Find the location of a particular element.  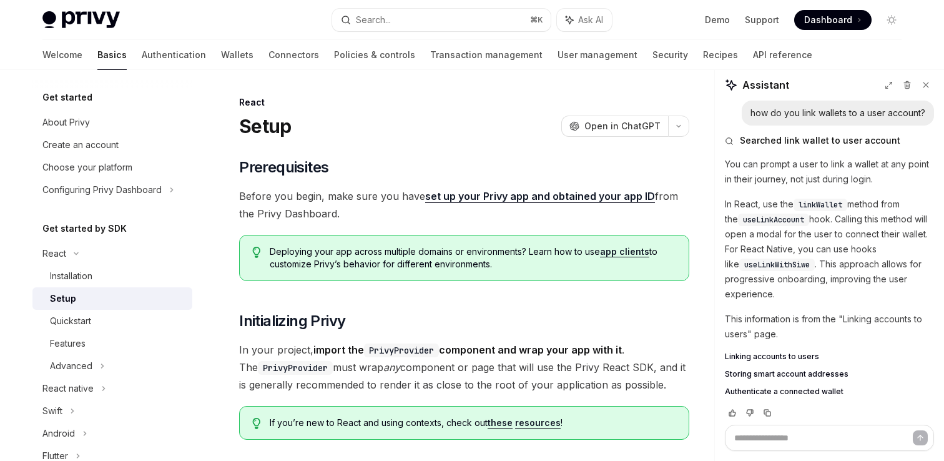

p: This information is from the "Linking accounts to users" page. is located at coordinates (829, 327).